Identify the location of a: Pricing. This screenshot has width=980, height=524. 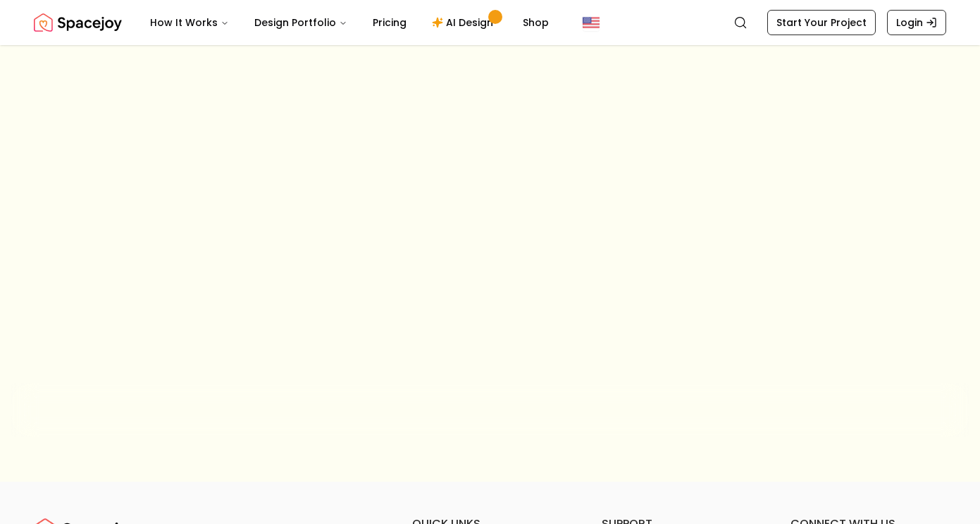
(389, 22).